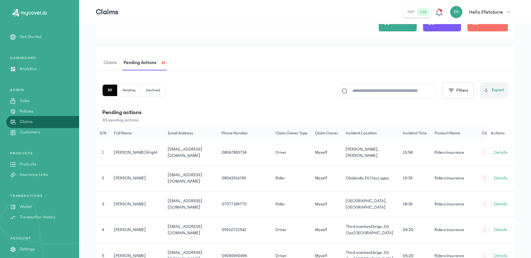  What do you see at coordinates (34, 174) in the screenshot?
I see `p: Insurance Links` at bounding box center [34, 174].